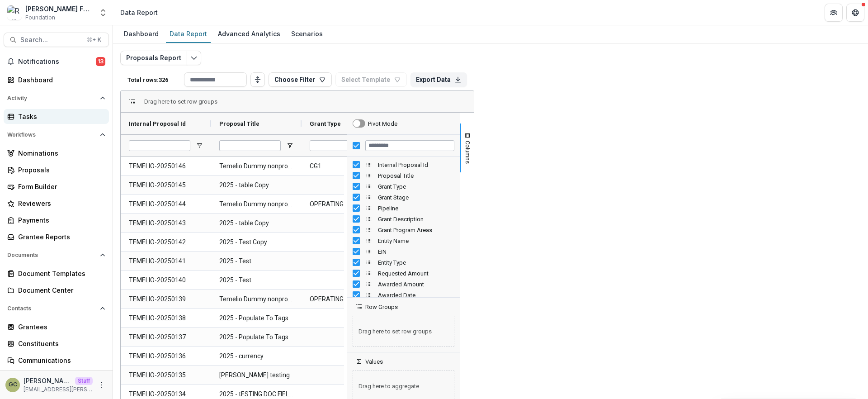 The width and height of the screenshot is (868, 399). I want to click on a: Constituents, so click(56, 343).